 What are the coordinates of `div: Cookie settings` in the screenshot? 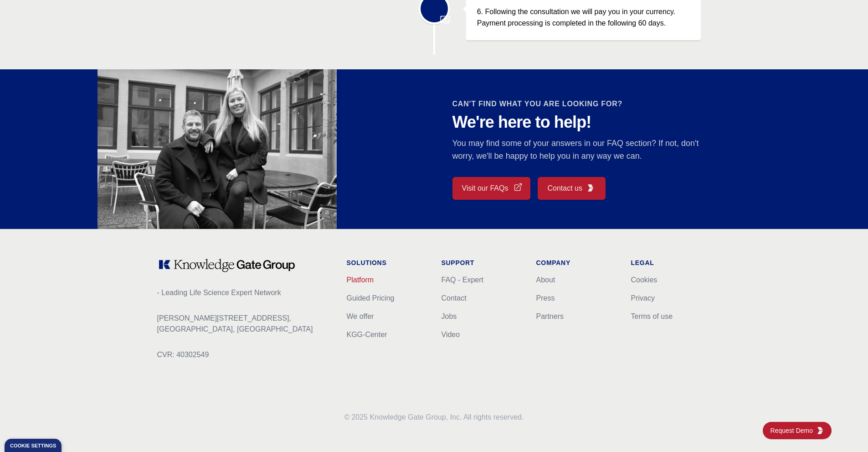 It's located at (33, 446).